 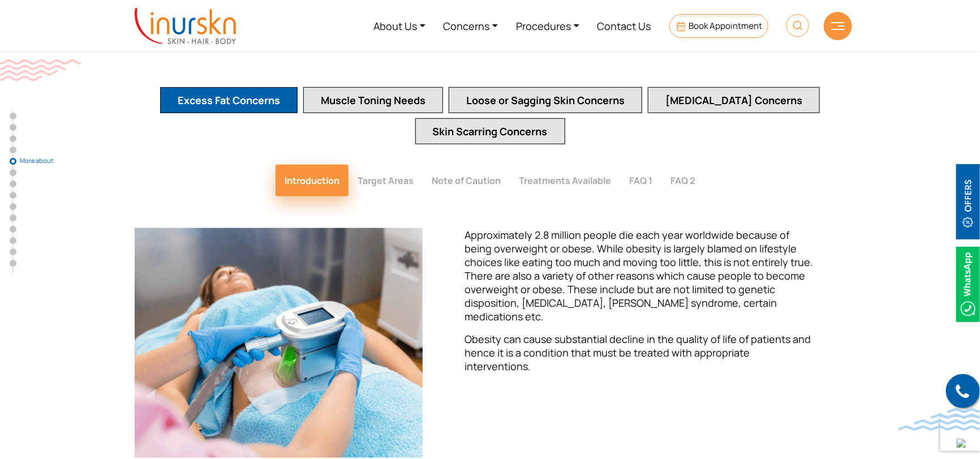 I want to click on button: Skin Scarring Concerns, so click(x=490, y=131).